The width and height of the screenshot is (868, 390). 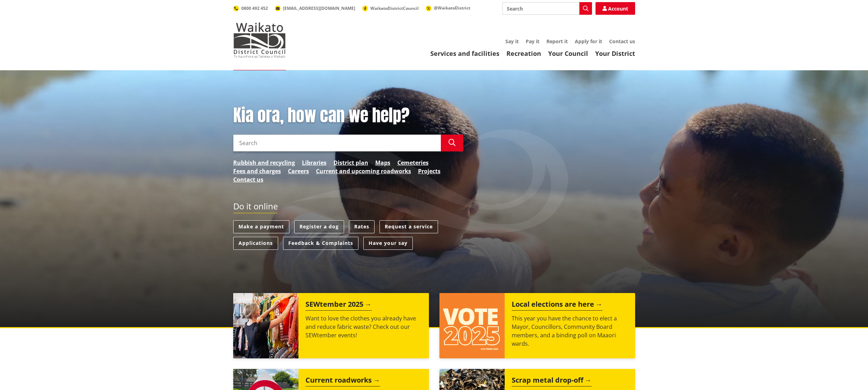 I want to click on span: WaikatoDistrictCouncil, so click(x=394, y=8).